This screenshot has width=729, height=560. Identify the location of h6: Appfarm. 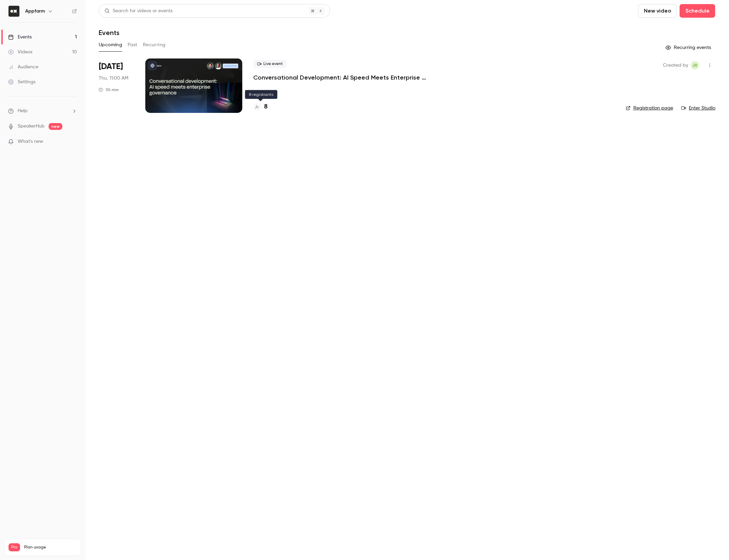
(35, 11).